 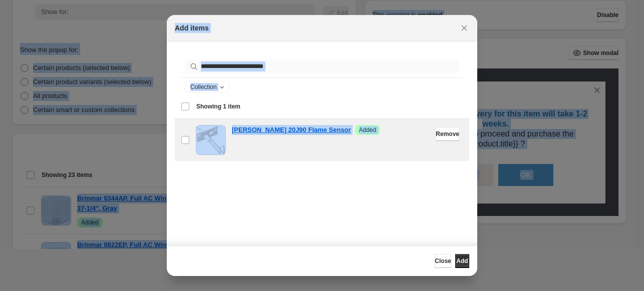 I want to click on h2: Add items, so click(x=192, y=28).